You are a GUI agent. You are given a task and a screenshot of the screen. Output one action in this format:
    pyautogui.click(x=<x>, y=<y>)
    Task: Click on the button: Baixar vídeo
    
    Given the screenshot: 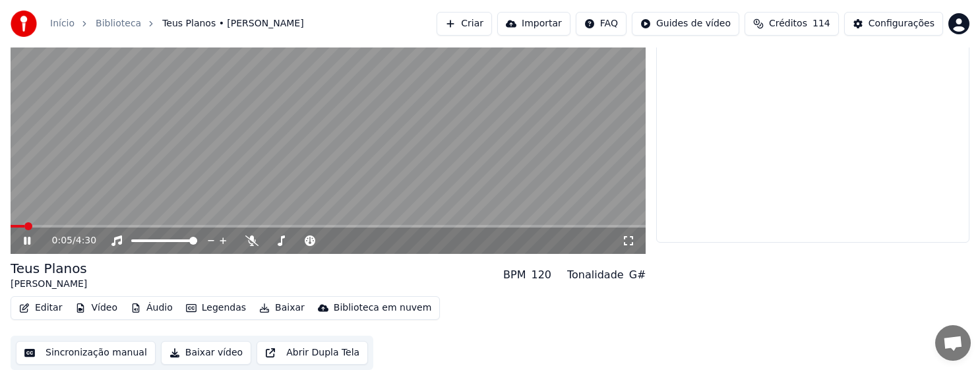 What is the action you would take?
    pyautogui.click(x=206, y=353)
    